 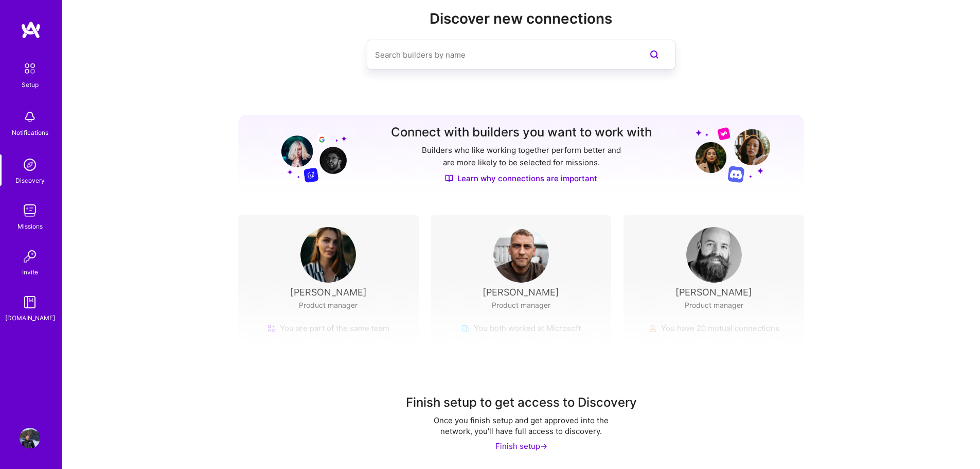 I want to click on img: bell, so click(x=30, y=117).